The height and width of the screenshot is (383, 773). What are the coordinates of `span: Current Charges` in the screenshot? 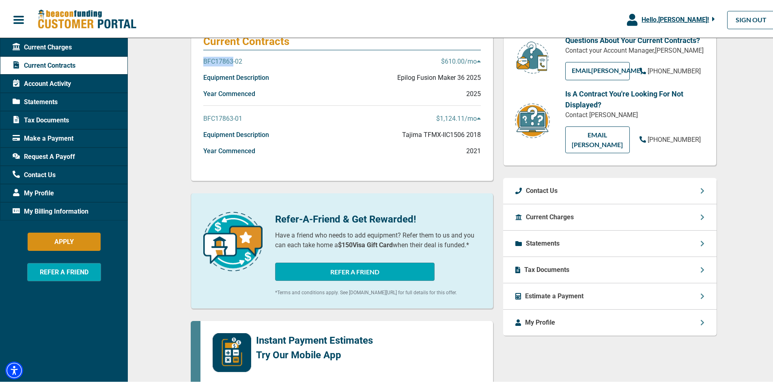 It's located at (42, 46).